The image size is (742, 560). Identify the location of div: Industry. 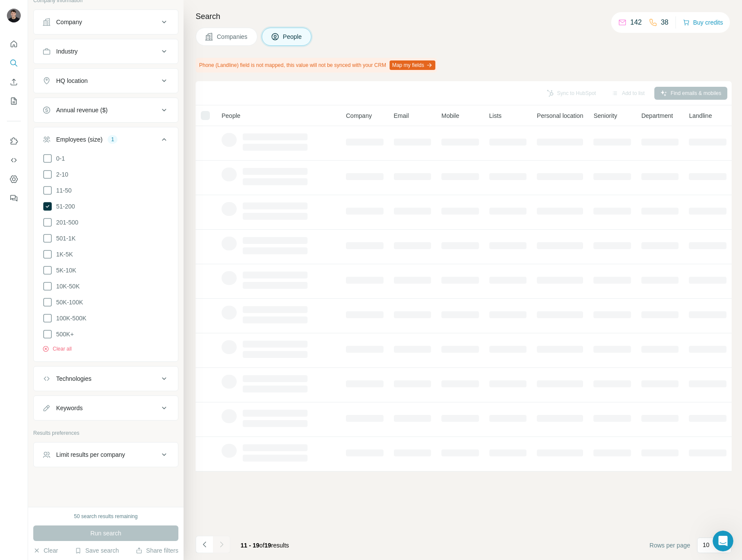
(67, 52).